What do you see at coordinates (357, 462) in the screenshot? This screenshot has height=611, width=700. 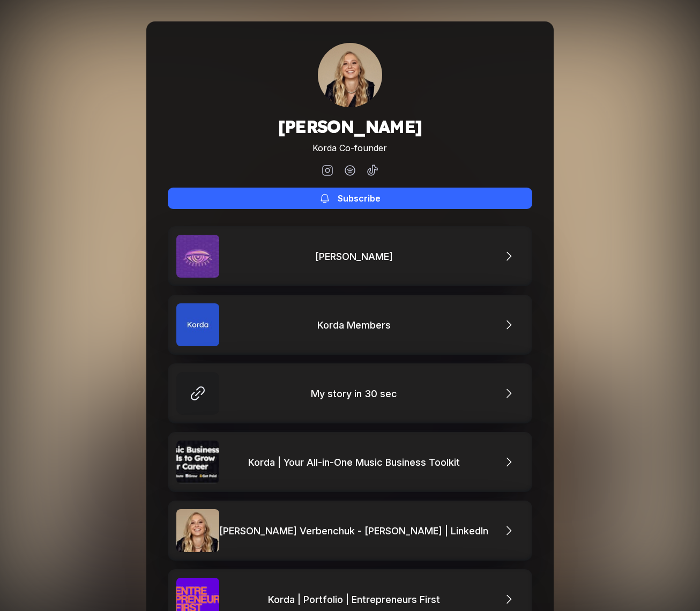 I see `div: Korda | Your All-in-One Music Business Toolkit` at bounding box center [357, 462].